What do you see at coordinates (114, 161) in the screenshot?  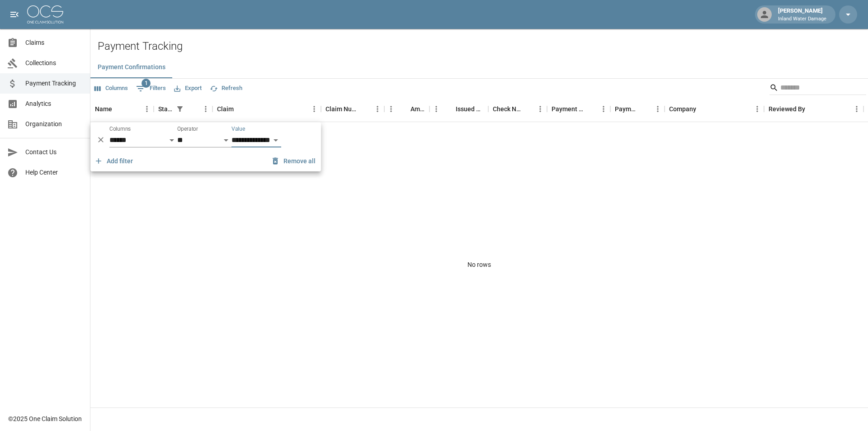 I see `button: Add filter` at bounding box center [114, 161].